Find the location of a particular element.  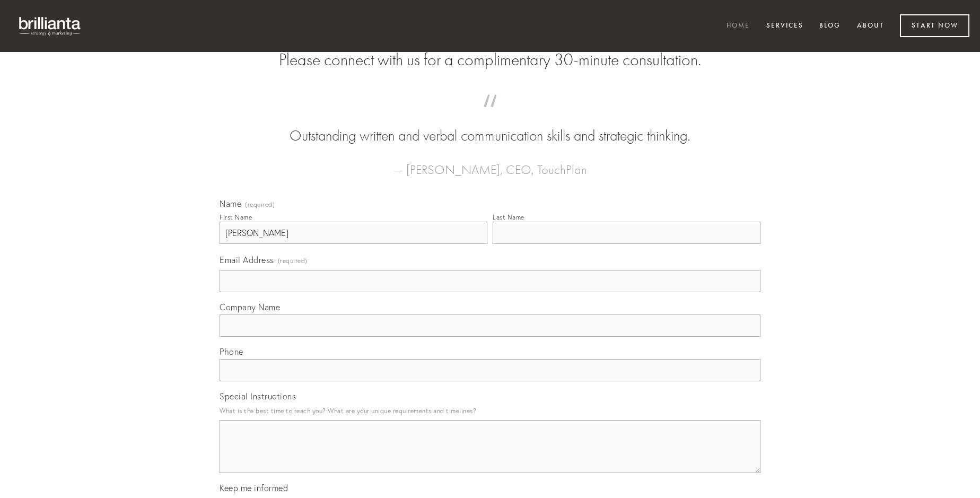

span: Phone is located at coordinates (232, 352).